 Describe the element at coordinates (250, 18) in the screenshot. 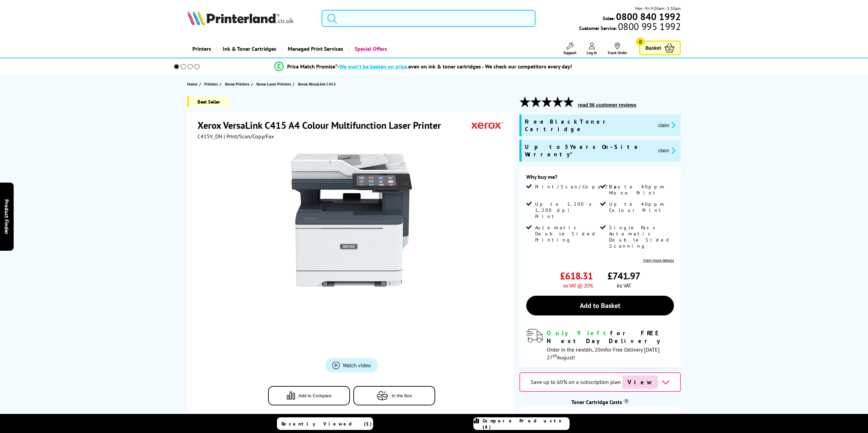

I see `a: Printerland Logo` at that location.